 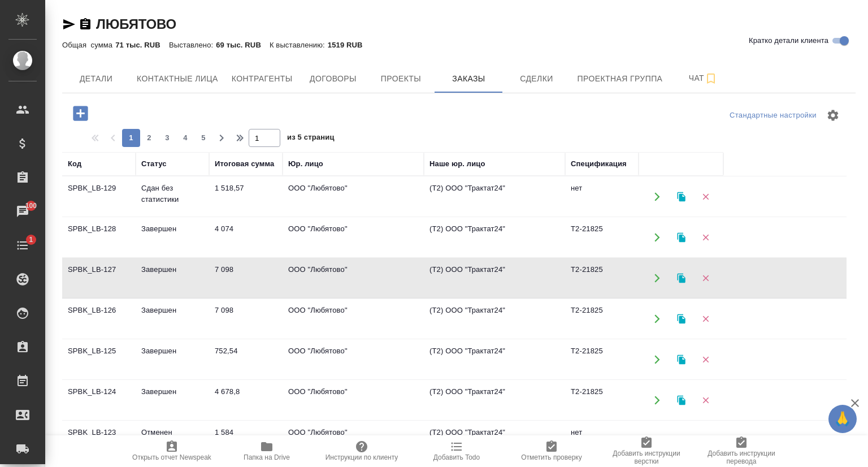 What do you see at coordinates (99, 441) in the screenshot?
I see `td: SPBK_LB-123` at bounding box center [99, 441].